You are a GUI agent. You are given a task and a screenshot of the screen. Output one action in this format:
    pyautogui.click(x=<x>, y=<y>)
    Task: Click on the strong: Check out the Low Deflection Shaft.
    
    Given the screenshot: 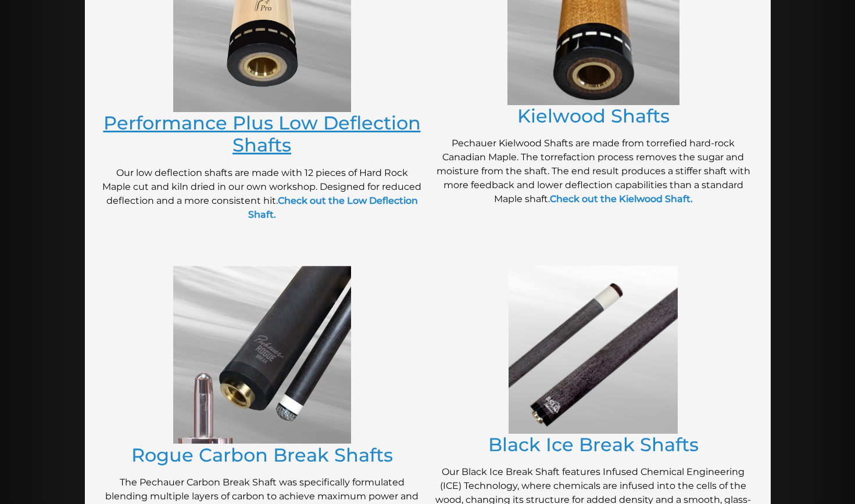 What is the action you would take?
    pyautogui.click(x=333, y=208)
    